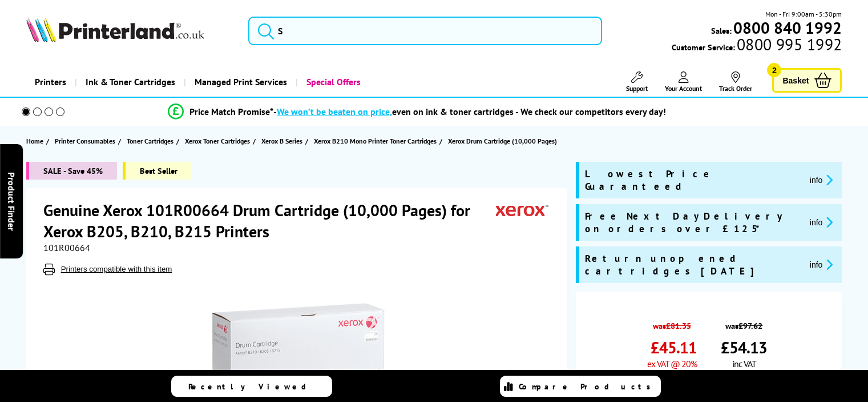 The height and width of the screenshot is (402, 868). I want to click on a: Printerland Logo, so click(130, 31).